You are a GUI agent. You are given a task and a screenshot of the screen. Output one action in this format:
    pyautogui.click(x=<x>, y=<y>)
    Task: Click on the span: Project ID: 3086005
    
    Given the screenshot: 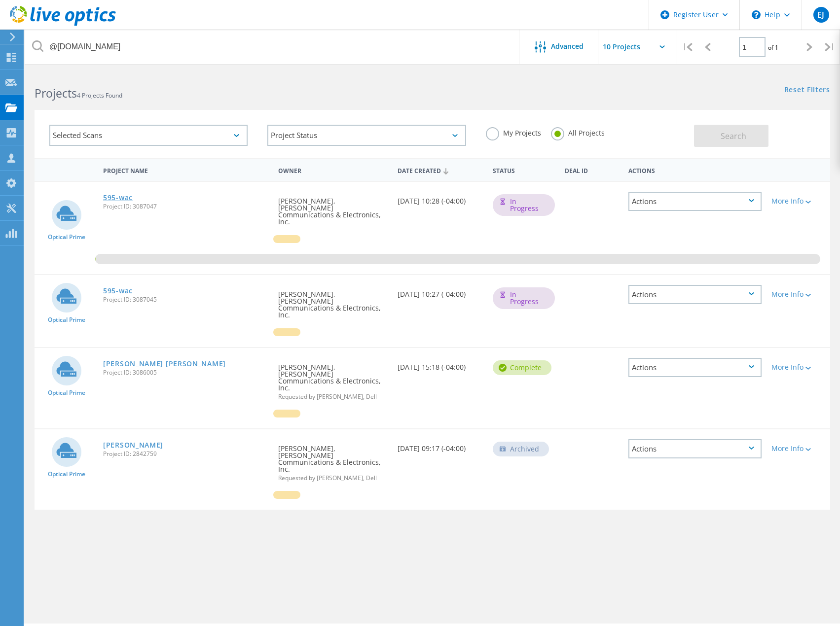 What is the action you would take?
    pyautogui.click(x=185, y=373)
    